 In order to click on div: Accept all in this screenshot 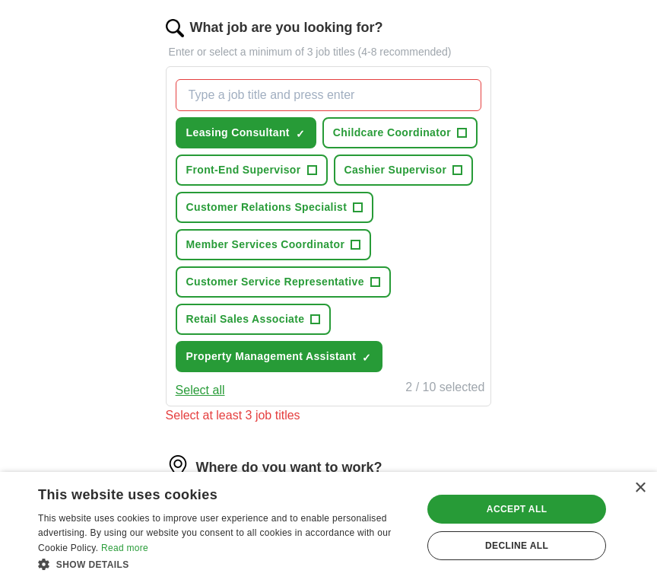, I will do `click(517, 509)`.